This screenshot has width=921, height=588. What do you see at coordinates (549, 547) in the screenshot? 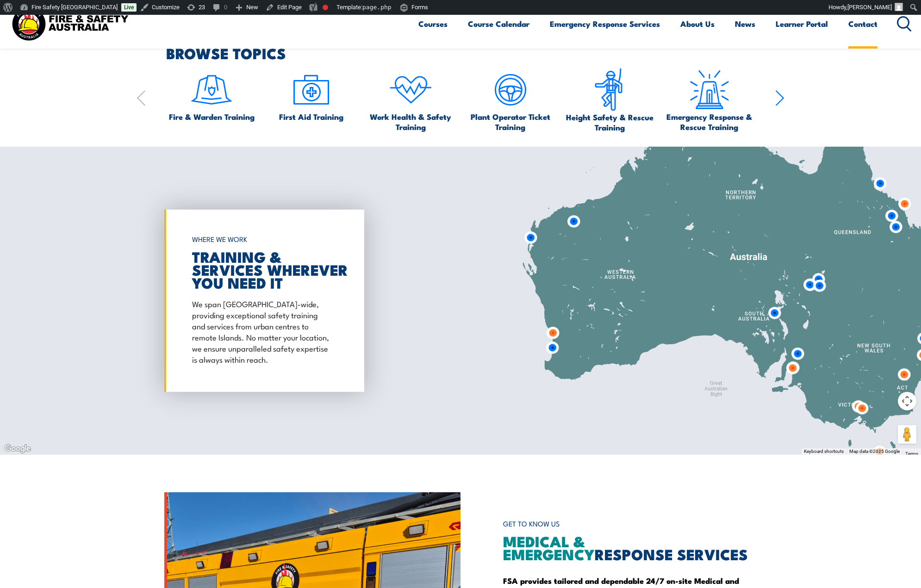
I see `span: MEDICAL & EMERGENCY` at bounding box center [549, 547].